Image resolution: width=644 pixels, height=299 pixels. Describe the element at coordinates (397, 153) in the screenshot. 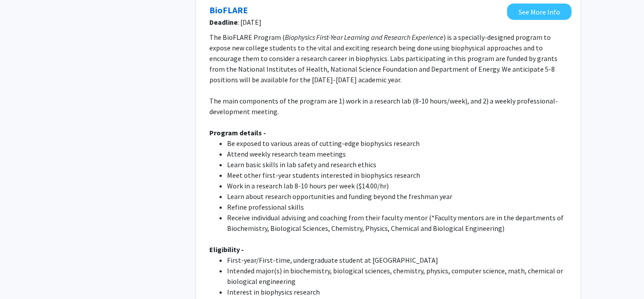

I see `li: Attend weekly research team meetings` at that location.